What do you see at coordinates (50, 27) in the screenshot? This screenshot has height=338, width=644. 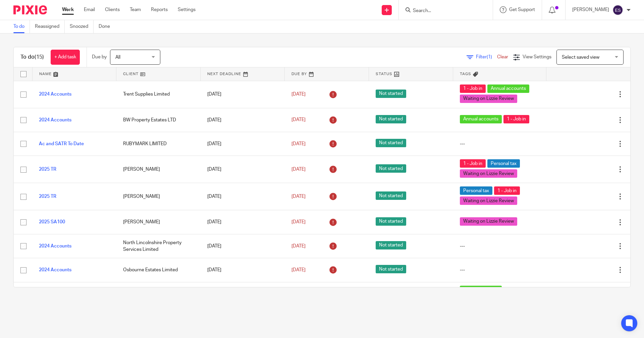 I see `a: Reassigned` at bounding box center [50, 27].